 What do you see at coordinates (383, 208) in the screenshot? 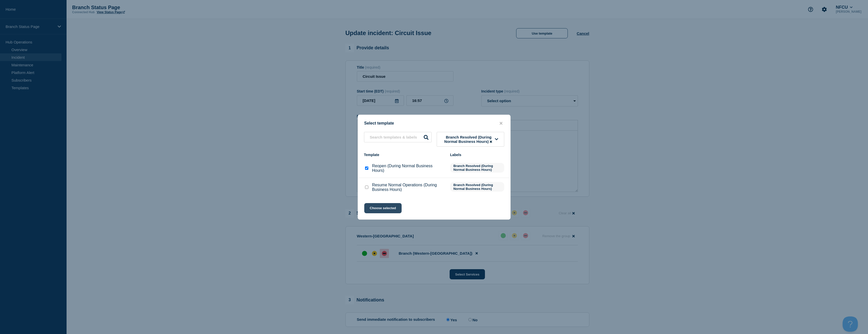
I see `button: Choose selected` at bounding box center [383, 208].